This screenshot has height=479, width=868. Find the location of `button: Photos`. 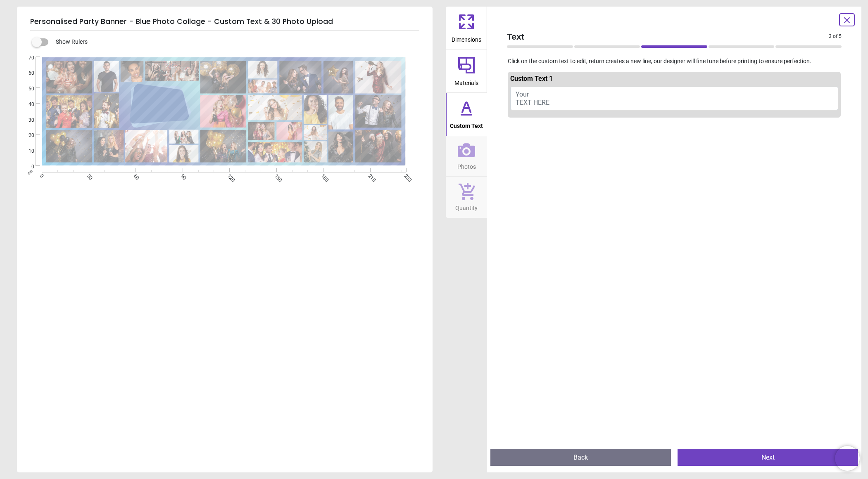

button: Photos is located at coordinates (467, 156).